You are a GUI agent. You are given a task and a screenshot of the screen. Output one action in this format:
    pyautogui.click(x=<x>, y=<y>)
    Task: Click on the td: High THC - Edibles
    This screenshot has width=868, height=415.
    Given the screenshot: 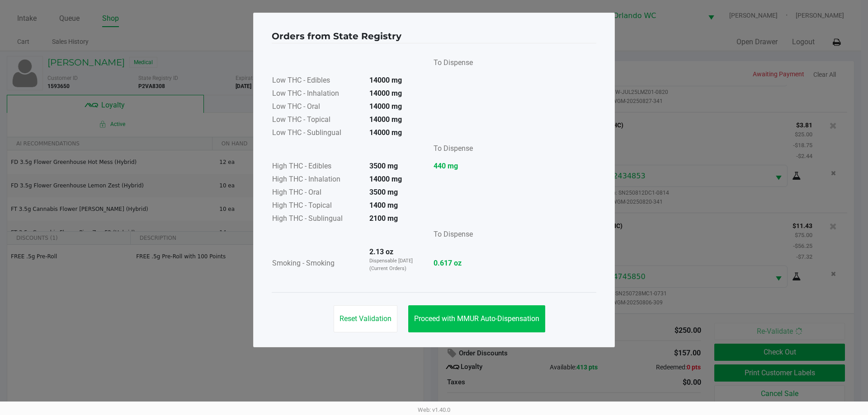 What is the action you would take?
    pyautogui.click(x=317, y=167)
    